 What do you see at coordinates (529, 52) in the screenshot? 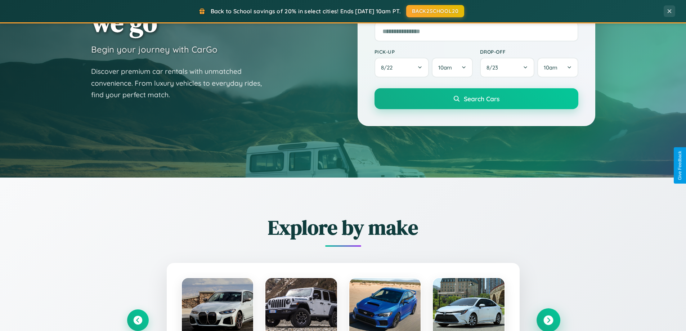
I see `label: Drop-off` at bounding box center [529, 52].